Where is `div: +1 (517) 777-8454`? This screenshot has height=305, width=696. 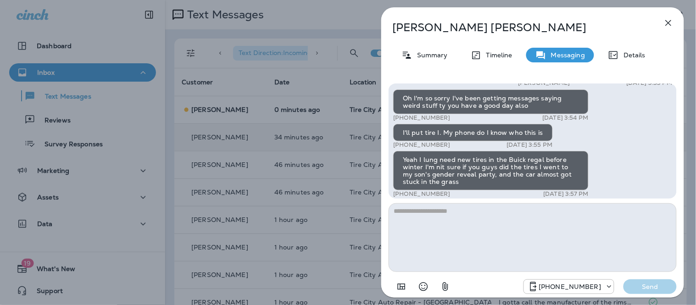
div: +1 (517) 777-8454 is located at coordinates (569, 287).